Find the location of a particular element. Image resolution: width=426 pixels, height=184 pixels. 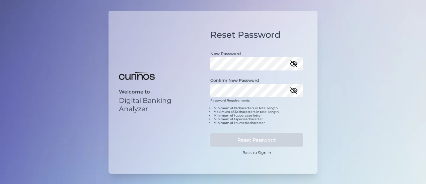

li: Maximum of 32 characters in total length is located at coordinates (258, 112).